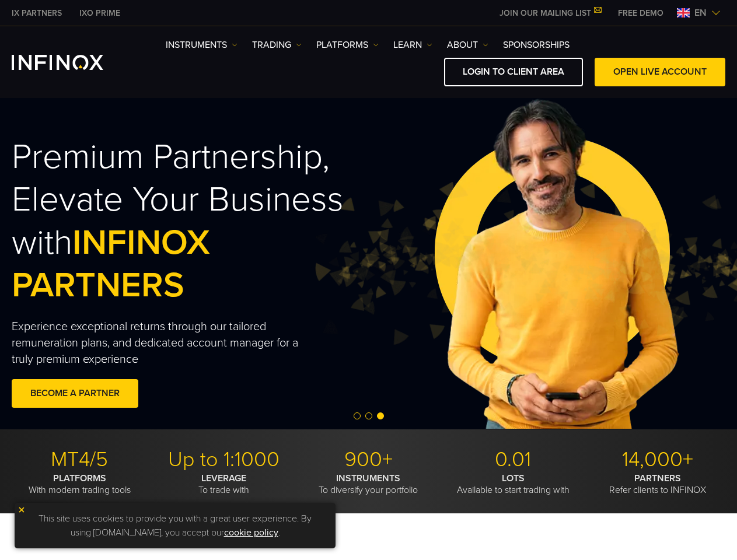 The width and height of the screenshot is (737, 560). What do you see at coordinates (641, 13) in the screenshot?
I see `a: INFINOX MENU` at bounding box center [641, 13].